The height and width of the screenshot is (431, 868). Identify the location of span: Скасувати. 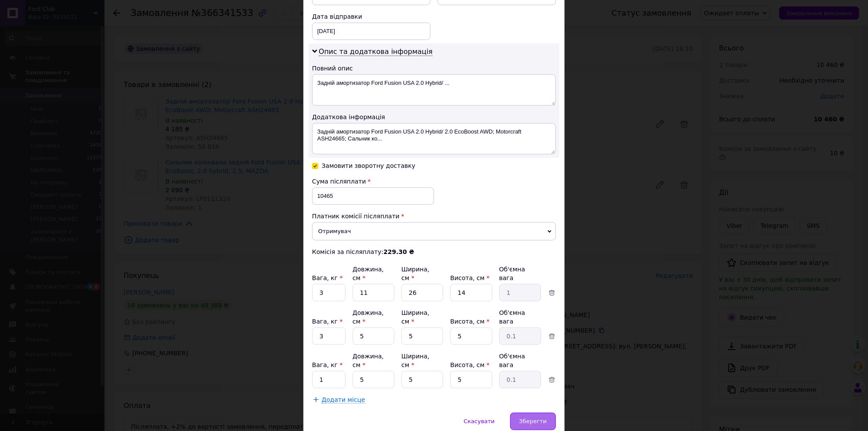
(479, 421).